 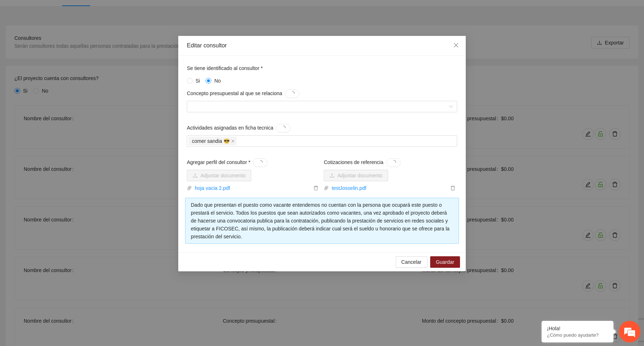 What do you see at coordinates (70, 209) in the screenshot?
I see `textarea: Escriba su mensaje y pulse “Intro”` at bounding box center [70, 209].